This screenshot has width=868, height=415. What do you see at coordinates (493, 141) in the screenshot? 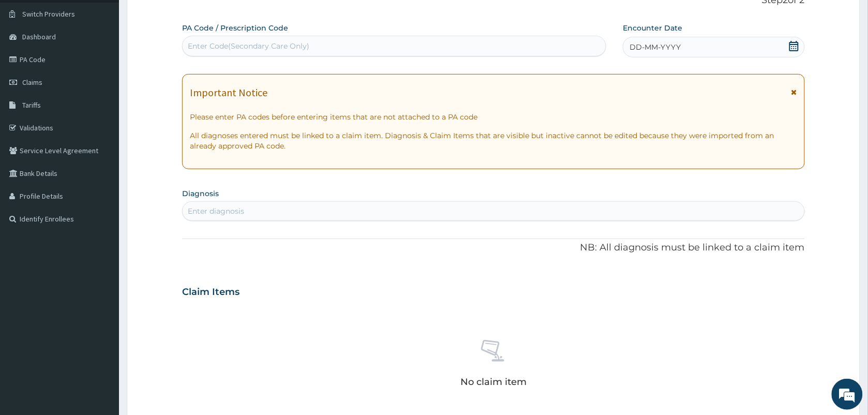
I see `p: All diagnoses entered must be linked to a claim item. Diagnosis & Claim Items that are visible bu...` at bounding box center [493, 141].